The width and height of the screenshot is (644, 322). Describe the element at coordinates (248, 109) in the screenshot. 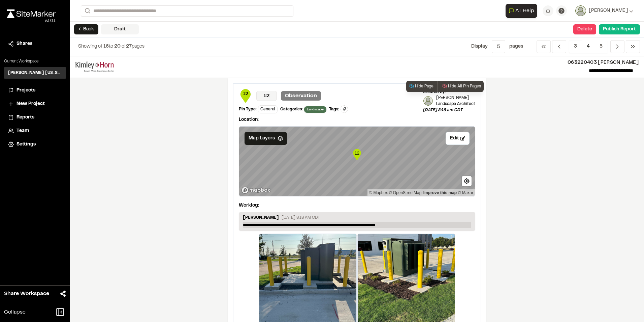

I see `div: Pin Type:` at that location.